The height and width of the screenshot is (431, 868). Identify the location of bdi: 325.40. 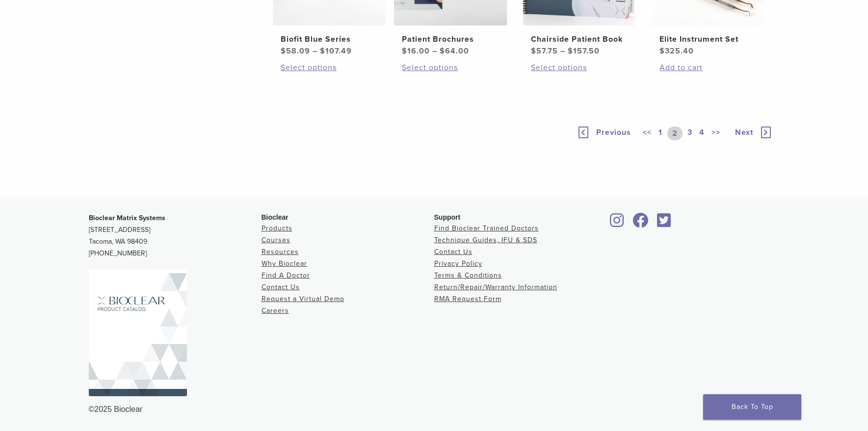
(676, 51).